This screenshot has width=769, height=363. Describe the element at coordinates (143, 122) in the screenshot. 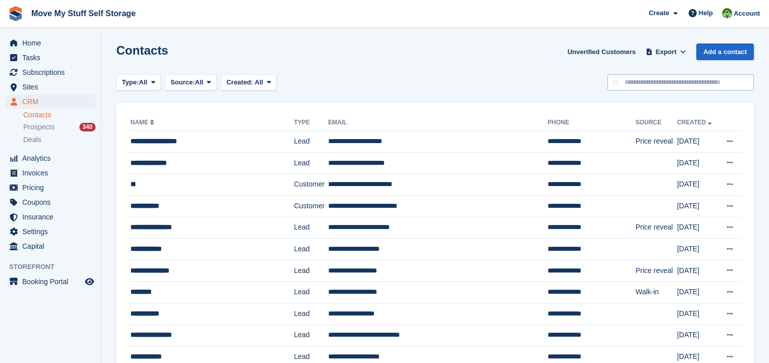

I see `a: Name` at that location.